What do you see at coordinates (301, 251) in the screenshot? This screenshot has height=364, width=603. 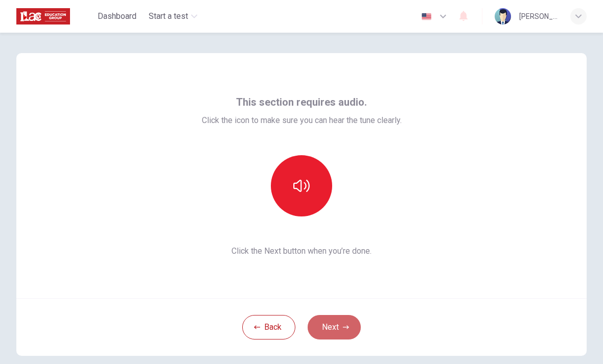 I see `span: Click the Next button when you’re done.` at bounding box center [301, 251].